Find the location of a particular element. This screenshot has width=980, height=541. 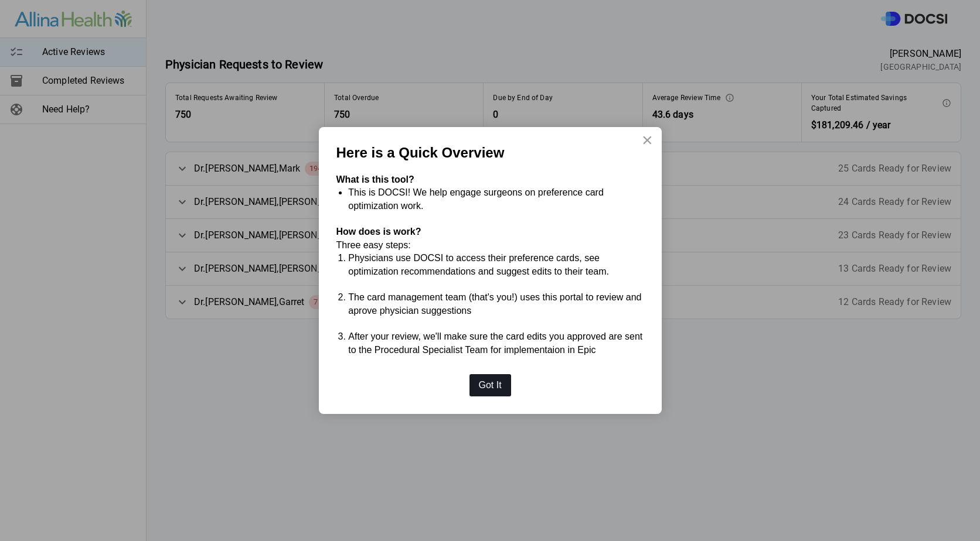

li: This is DOCSI! We help engage surgeons on preference card optimization work. is located at coordinates (496, 199).